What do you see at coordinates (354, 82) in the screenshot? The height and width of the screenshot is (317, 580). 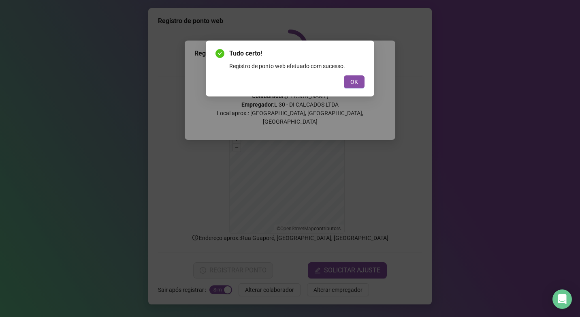 I see `button: OK` at bounding box center [354, 82].